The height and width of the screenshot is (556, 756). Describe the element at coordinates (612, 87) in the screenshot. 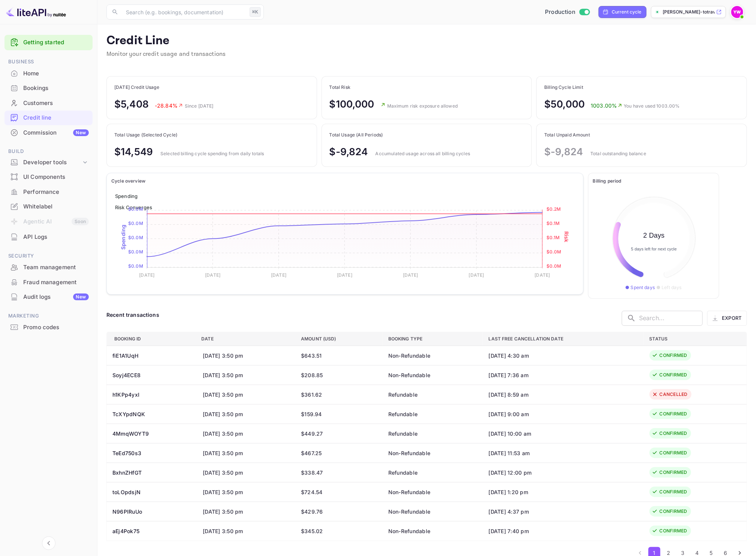

I see `p: Billing Cycle Limit` at that location.